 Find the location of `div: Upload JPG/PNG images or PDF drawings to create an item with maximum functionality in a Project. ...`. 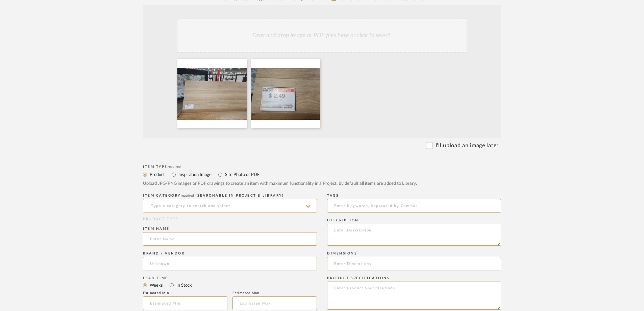

div: Upload JPG/PNG images or PDF drawings to create an item with maximum functionality in a Project. ... is located at coordinates (322, 183).